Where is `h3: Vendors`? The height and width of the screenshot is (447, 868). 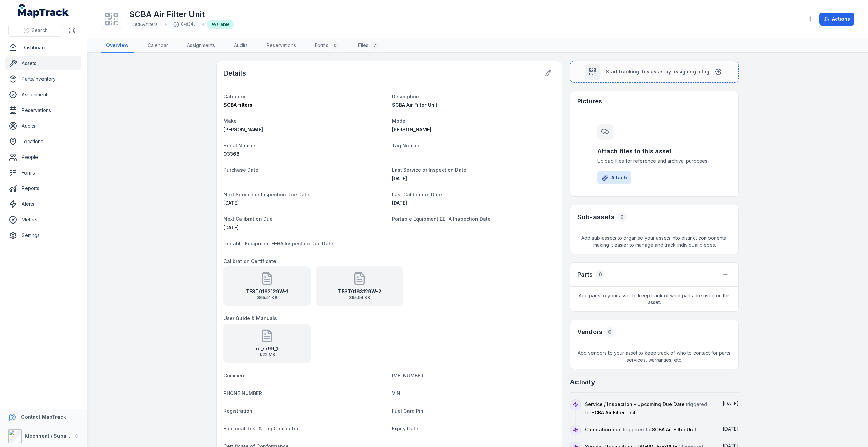
h3: Vendors is located at coordinates (590, 332).